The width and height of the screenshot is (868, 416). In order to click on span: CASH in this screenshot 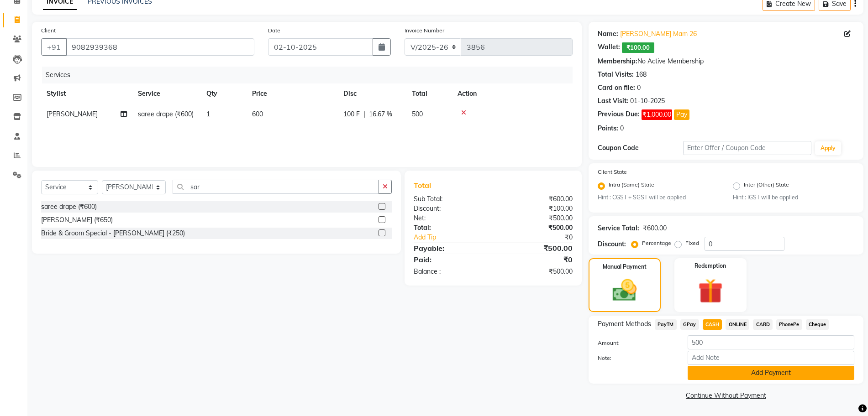, I will do `click(712, 324)`.